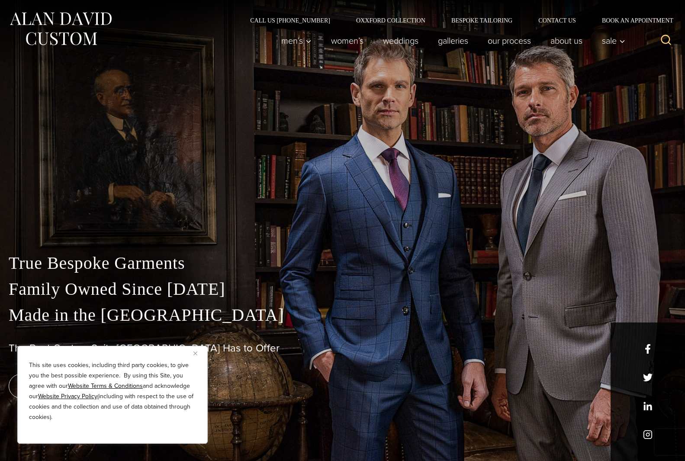 This screenshot has width=685, height=461. What do you see at coordinates (510, 41) in the screenshot?
I see `a: Our Process` at bounding box center [510, 41].